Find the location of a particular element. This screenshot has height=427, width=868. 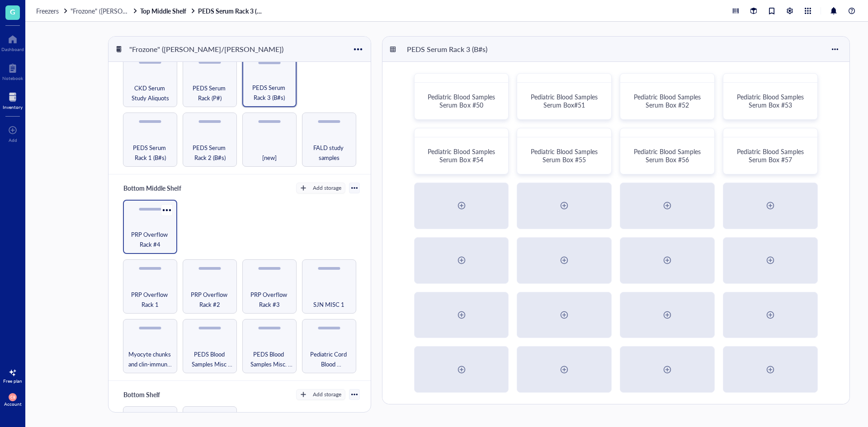

a: Top Middle ShelfPEDS Serum Rack 3 (B#s) is located at coordinates (203, 10).